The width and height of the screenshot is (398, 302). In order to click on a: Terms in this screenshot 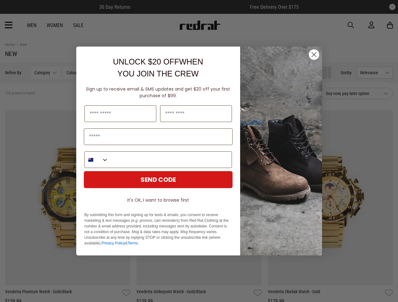, I will do `click(133, 243)`.